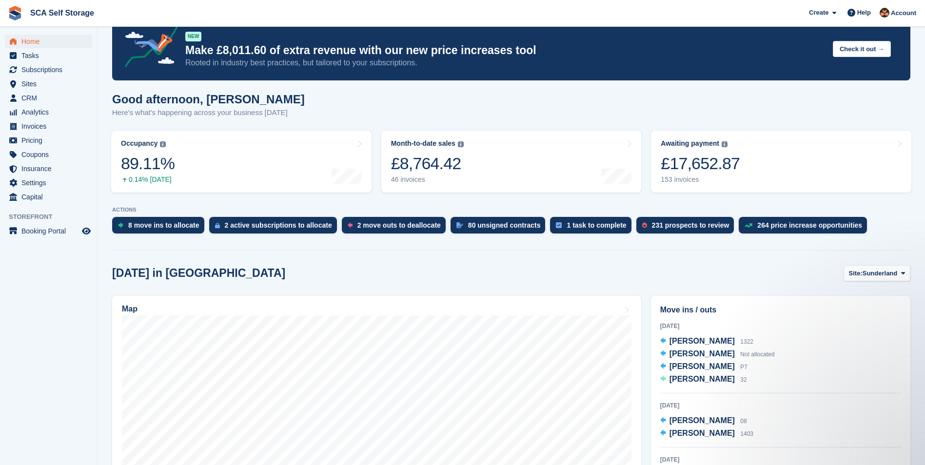 This screenshot has width=925, height=465. What do you see at coordinates (781, 161) in the screenshot?
I see `a: Awaiting payment £17,652.87 153 invoices` at bounding box center [781, 161].